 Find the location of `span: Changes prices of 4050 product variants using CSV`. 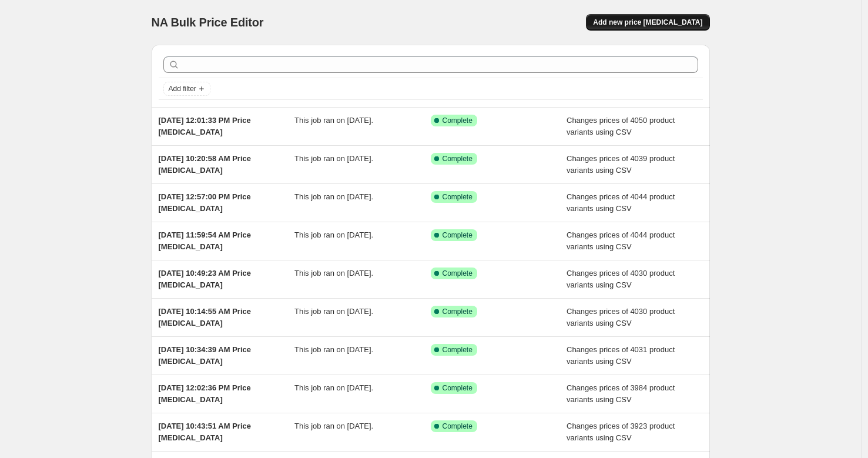

span: Changes prices of 4050 product variants using CSV is located at coordinates (620, 126).